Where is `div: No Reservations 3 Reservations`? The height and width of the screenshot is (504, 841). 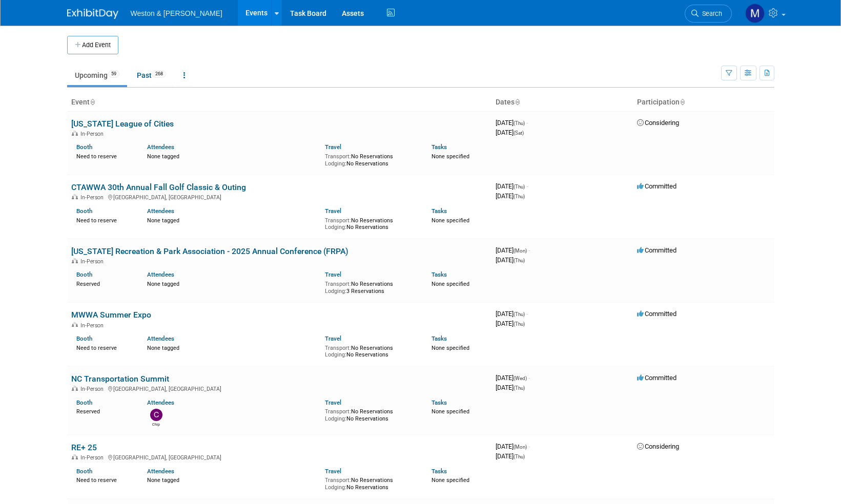
div: No Reservations 3 Reservations is located at coordinates (371, 286).